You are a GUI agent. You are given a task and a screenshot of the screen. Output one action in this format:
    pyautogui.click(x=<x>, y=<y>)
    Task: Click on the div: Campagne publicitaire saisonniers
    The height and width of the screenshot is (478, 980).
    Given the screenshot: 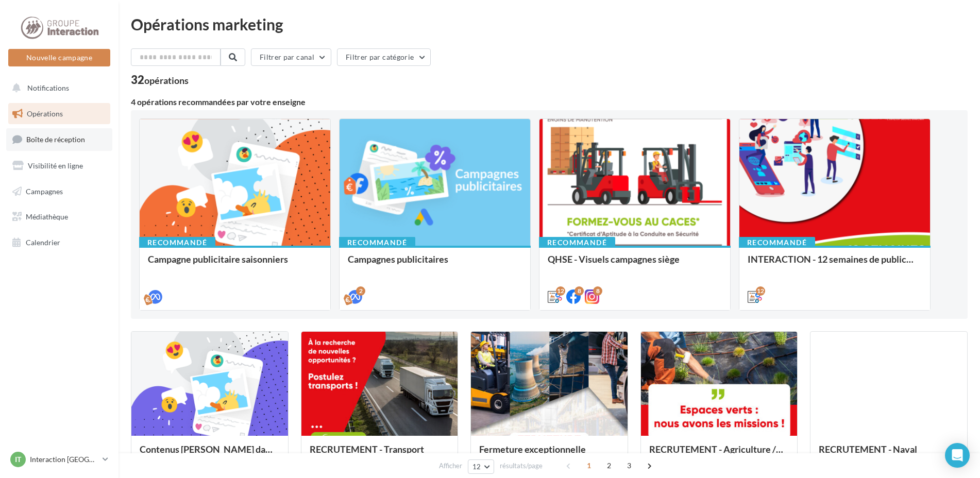 What is the action you would take?
    pyautogui.click(x=235, y=264)
    